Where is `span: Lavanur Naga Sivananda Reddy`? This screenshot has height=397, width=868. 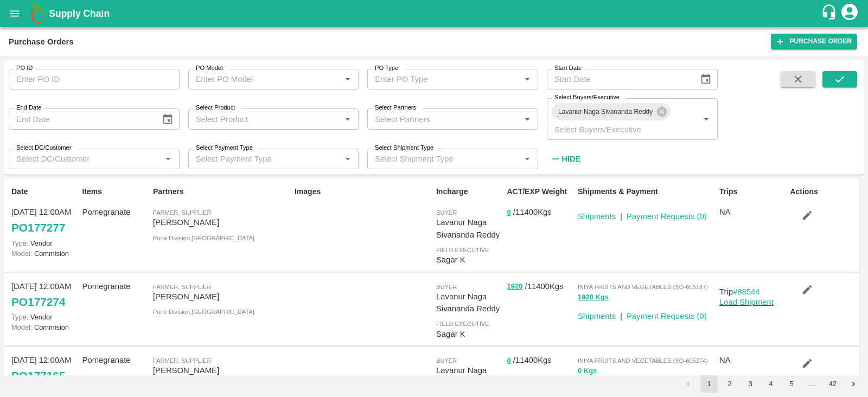 span: Lavanur Naga Sivananda Reddy is located at coordinates (605, 112).